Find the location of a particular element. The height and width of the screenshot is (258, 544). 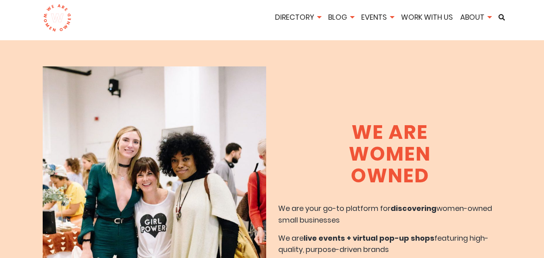

b: discovering is located at coordinates (414, 208).